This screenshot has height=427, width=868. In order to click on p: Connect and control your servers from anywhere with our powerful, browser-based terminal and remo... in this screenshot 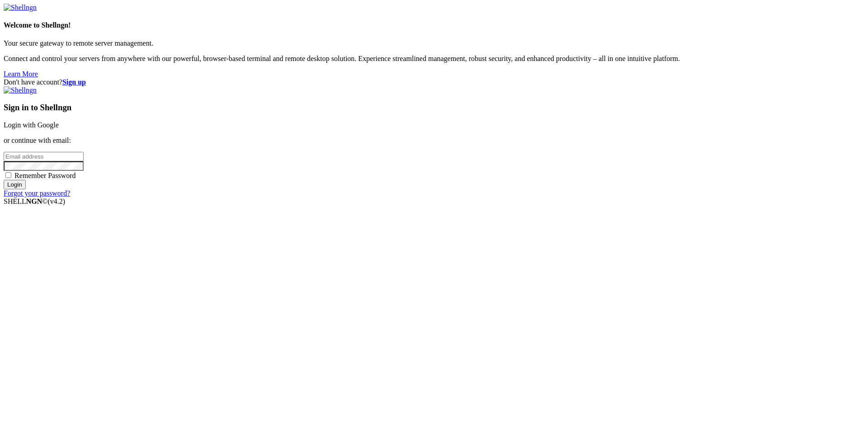, I will do `click(434, 58)`.